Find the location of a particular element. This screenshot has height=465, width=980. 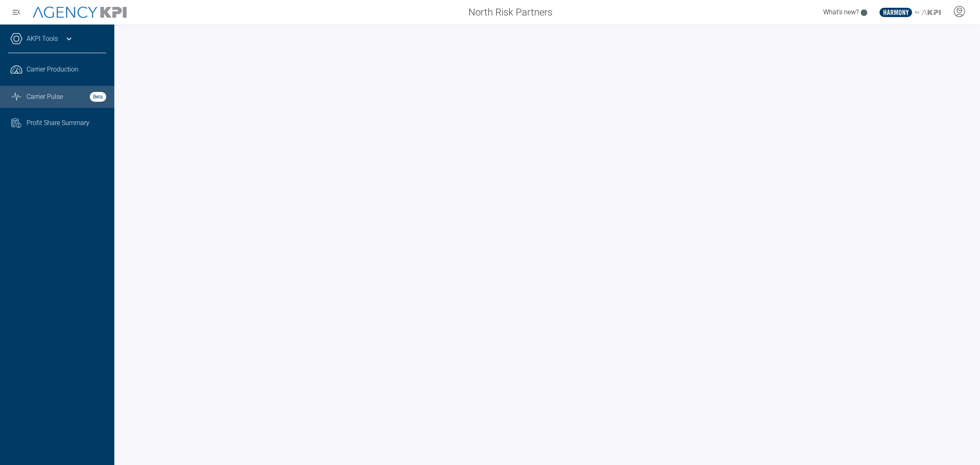

span: North Risk Partners is located at coordinates (510, 12).